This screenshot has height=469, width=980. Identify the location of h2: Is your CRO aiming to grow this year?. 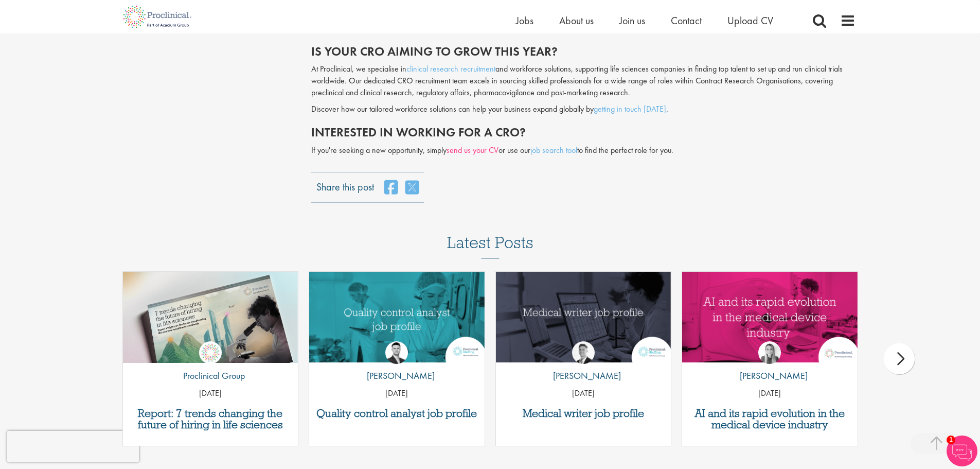
(583, 51).